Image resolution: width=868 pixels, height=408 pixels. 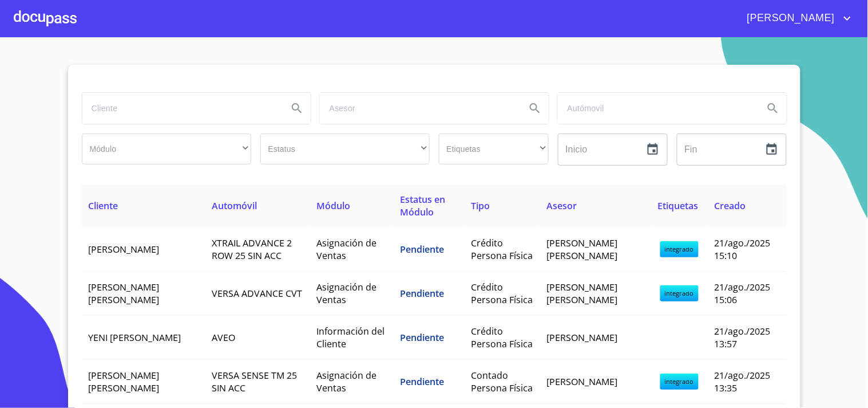 I want to click on span: 21/ago./2025 15:10, so click(x=743, y=249).